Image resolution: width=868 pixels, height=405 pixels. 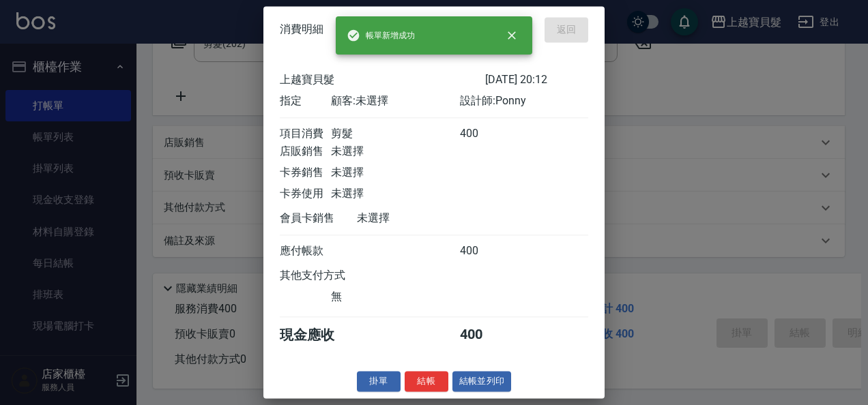 What do you see at coordinates (482, 381) in the screenshot?
I see `button: 結帳並列印` at bounding box center [482, 381].